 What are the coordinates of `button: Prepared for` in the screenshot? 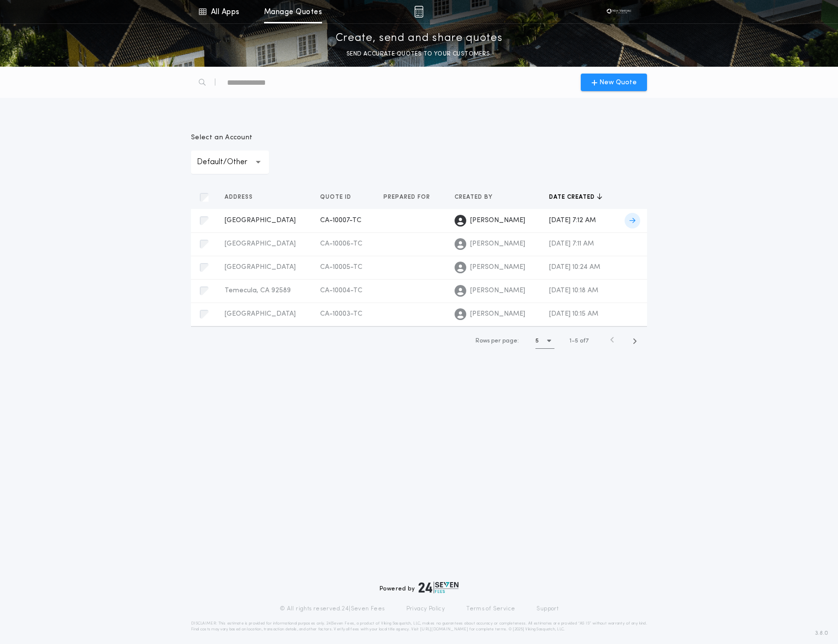 It's located at (407, 197).